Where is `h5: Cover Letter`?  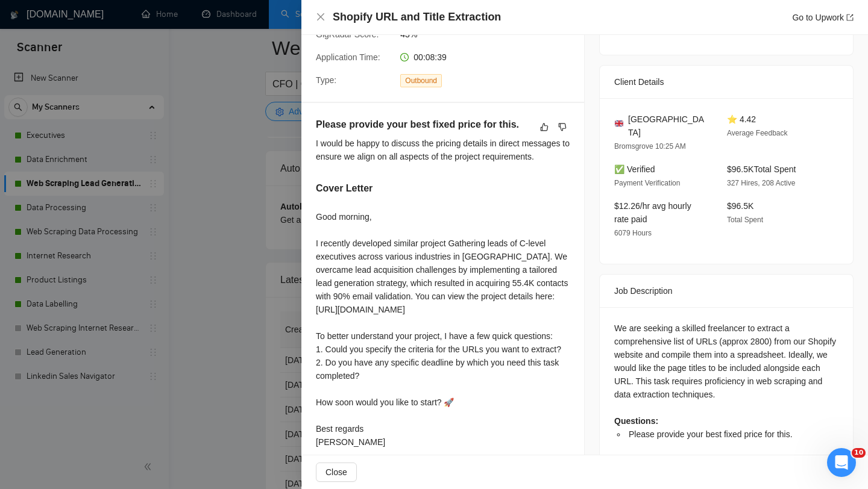 h5: Cover Letter is located at coordinates (344, 188).